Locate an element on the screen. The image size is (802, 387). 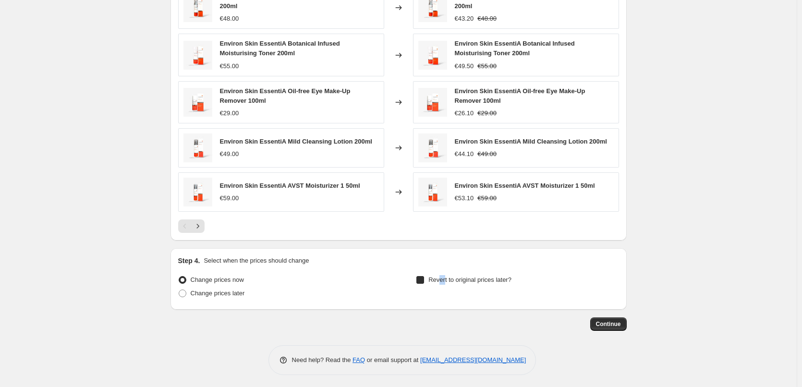
span: €43.20 is located at coordinates (465, 18).